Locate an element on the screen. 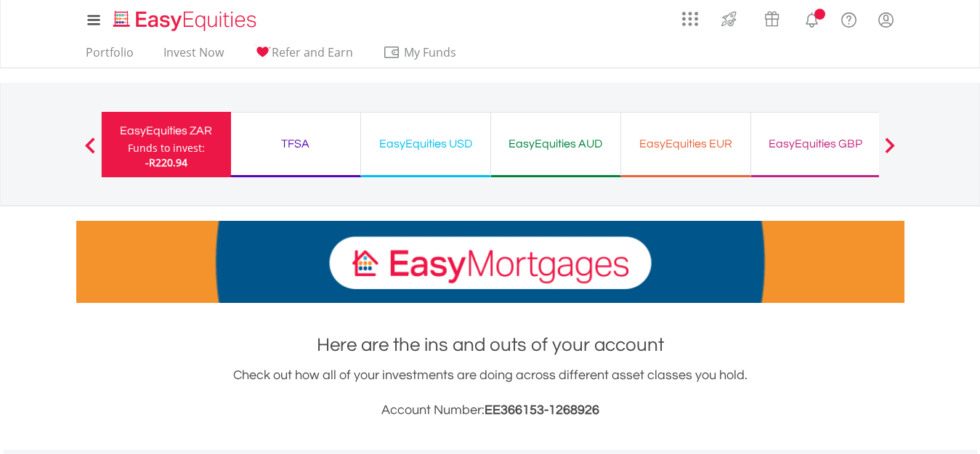 This screenshot has width=980, height=454. div: EasyEquities AUD is located at coordinates (556, 144).